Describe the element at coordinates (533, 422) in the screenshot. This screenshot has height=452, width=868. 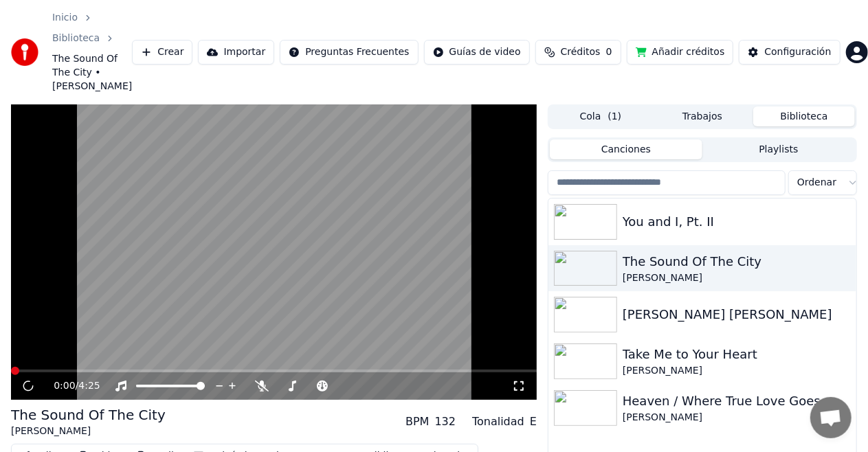
I see `div: E` at that location.